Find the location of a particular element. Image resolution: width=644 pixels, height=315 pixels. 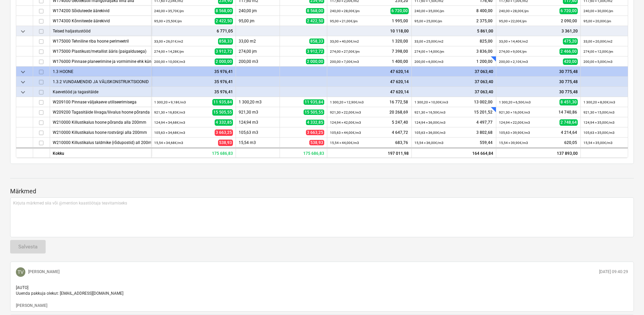

small: 124,94 × 22,00€ / m3 is located at coordinates (514, 122).